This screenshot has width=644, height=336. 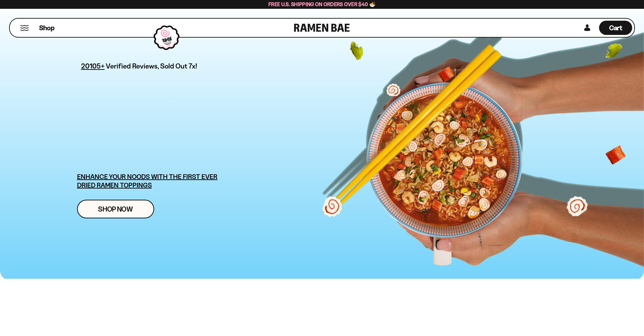 What do you see at coordinates (24, 28) in the screenshot?
I see `button: Mobile Menu Trigger` at bounding box center [24, 28].